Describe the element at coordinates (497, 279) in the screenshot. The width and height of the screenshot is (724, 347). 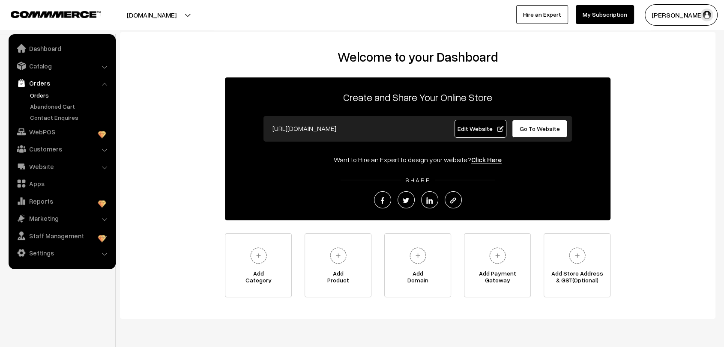
I see `span: Add Payment Gateway` at that location.